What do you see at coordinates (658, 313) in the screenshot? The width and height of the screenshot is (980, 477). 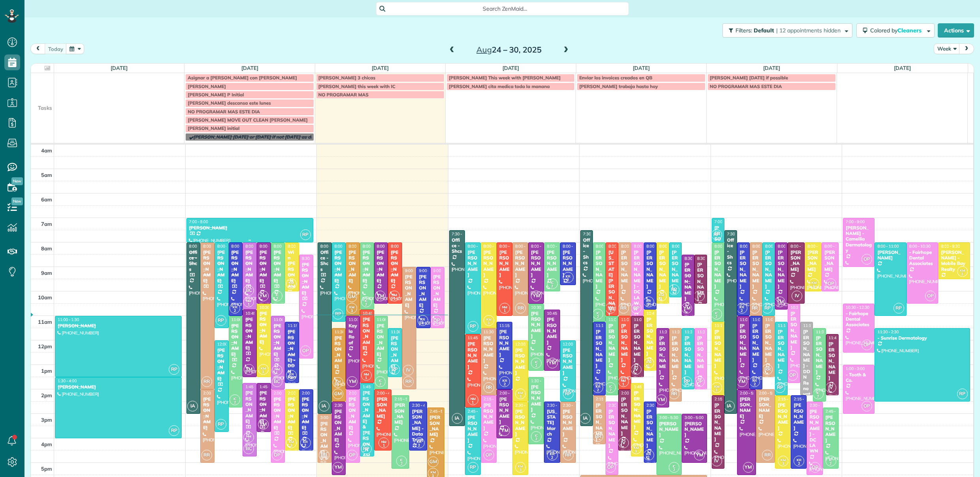 I see `span: 10:45 - 1:15` at bounding box center [658, 313].